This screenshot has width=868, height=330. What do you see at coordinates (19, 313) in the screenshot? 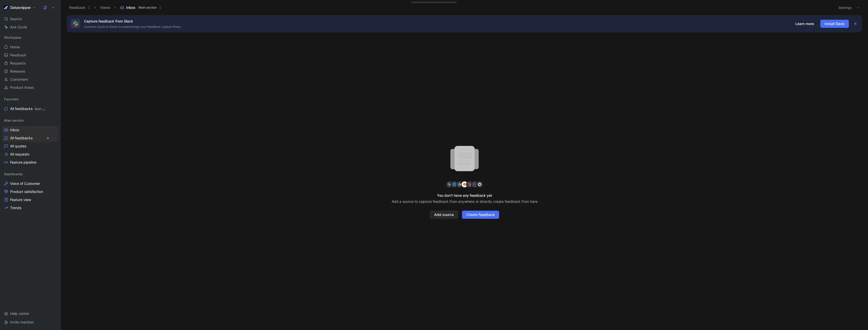
I see `span: Help center` at bounding box center [19, 313].